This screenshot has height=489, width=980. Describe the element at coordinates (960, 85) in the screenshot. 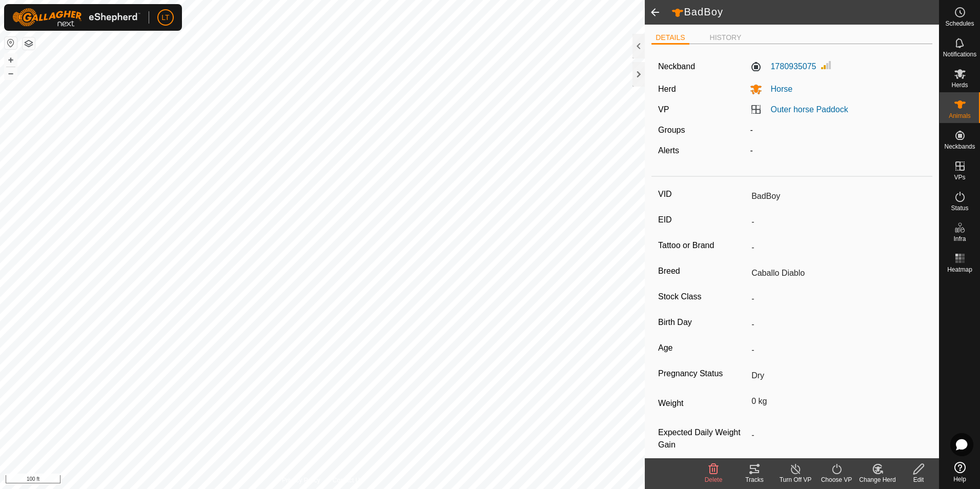

I see `span: Herds` at that location.